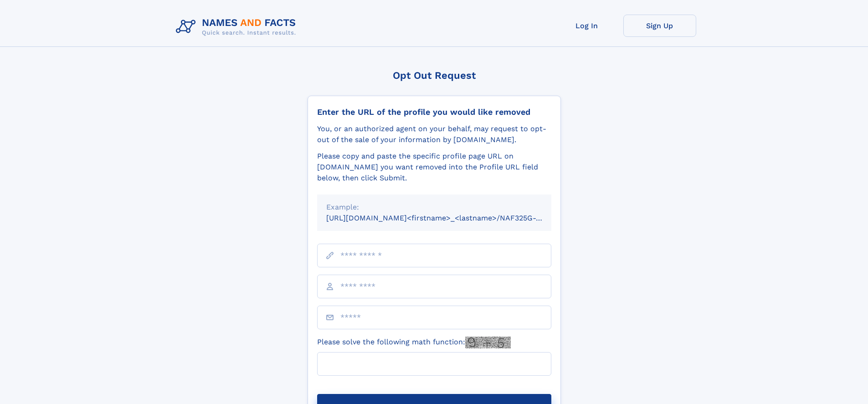  I want to click on div: You, or an authorized agent on your behalf, may request to opt-out of the sale of your informatio..., so click(434, 134).